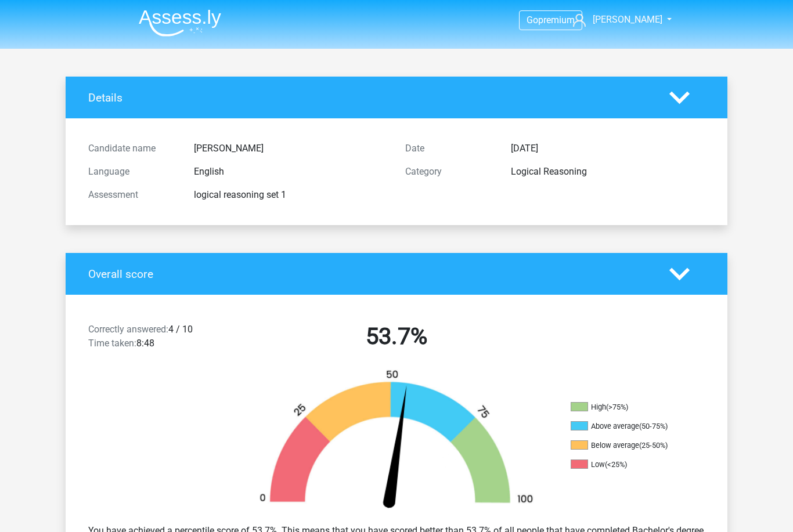  Describe the element at coordinates (629, 465) in the screenshot. I see `li: Low` at that location.